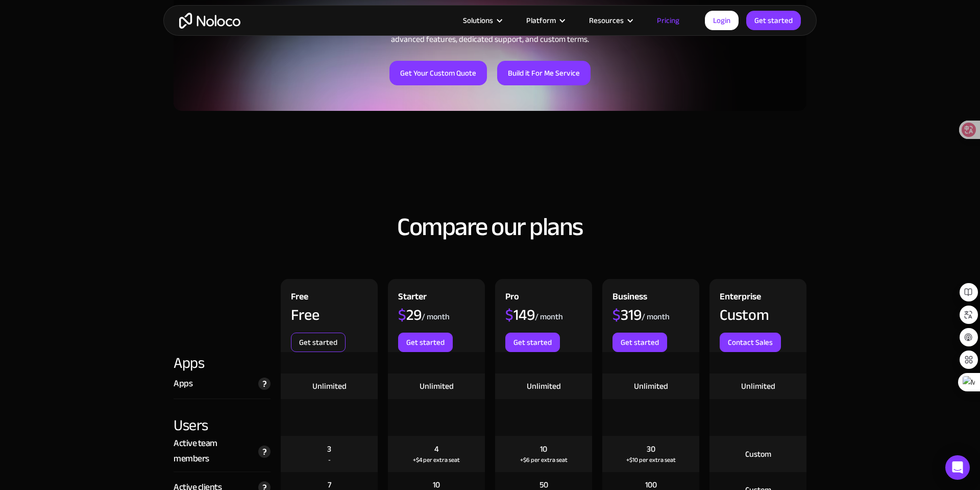 The image size is (980, 490). Describe the element at coordinates (651, 449) in the screenshot. I see `div: 30` at that location.